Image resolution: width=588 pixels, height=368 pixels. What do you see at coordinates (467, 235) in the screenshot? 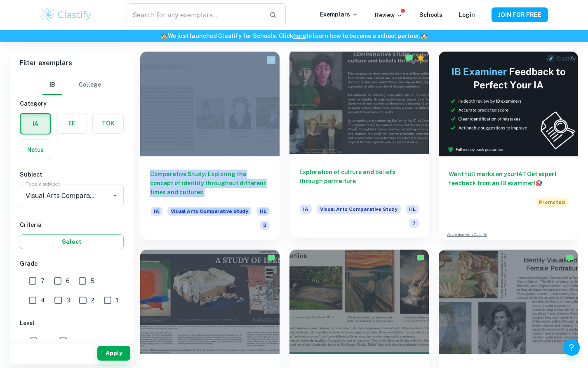
I see `a: Advertise with Clastify` at bounding box center [467, 235].